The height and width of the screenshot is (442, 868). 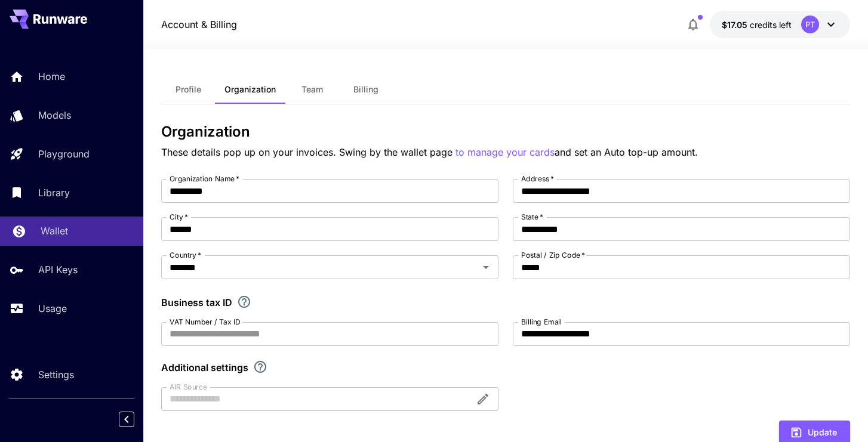 I want to click on nav: breadcrumb, so click(x=199, y=25).